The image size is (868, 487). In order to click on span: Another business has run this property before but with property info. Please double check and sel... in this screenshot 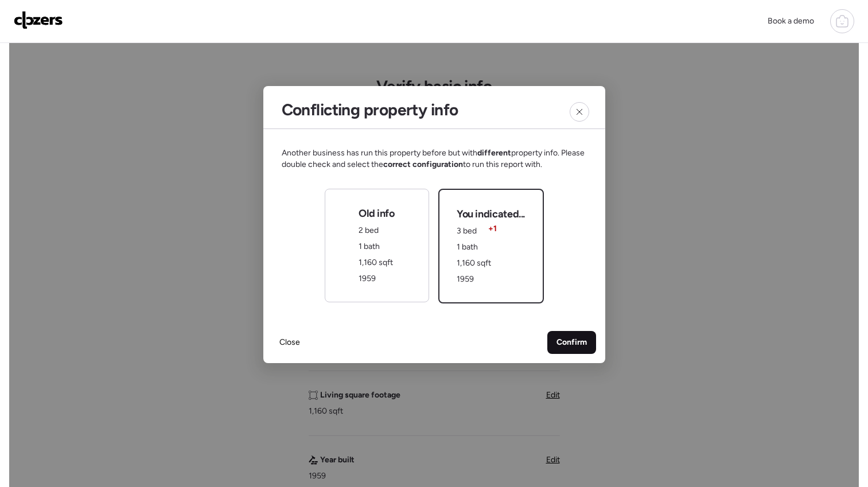, I will do `click(434, 159)`.